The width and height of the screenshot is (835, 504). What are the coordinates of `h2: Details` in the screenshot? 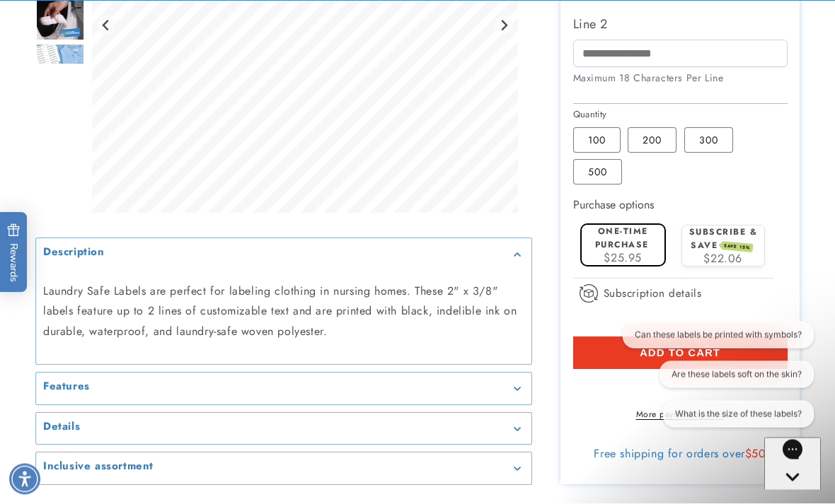 It's located at (62, 427).